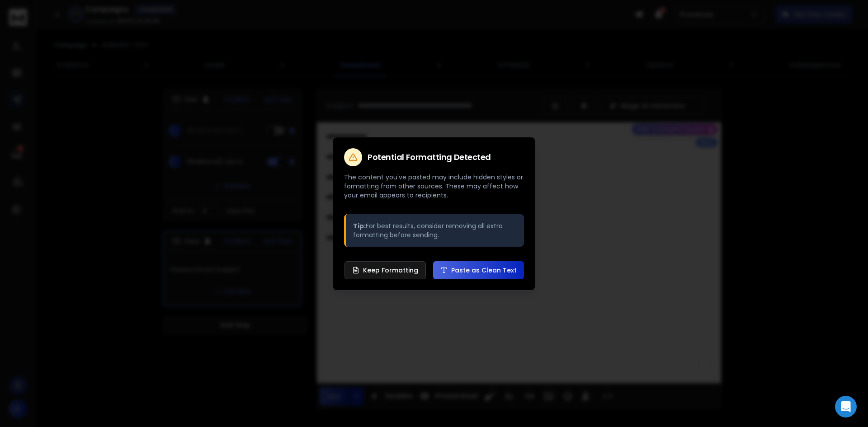 The height and width of the screenshot is (427, 868). I want to click on button: Keep Formatting, so click(385, 270).